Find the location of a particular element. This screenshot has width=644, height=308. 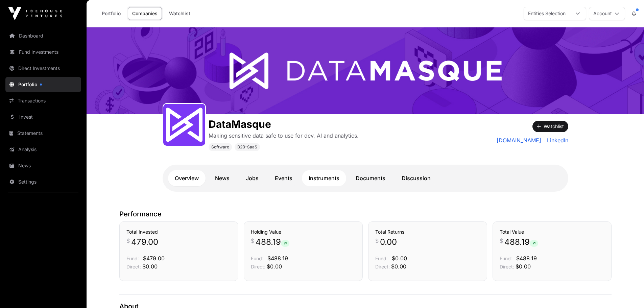

span: $479.00 is located at coordinates (154, 258).